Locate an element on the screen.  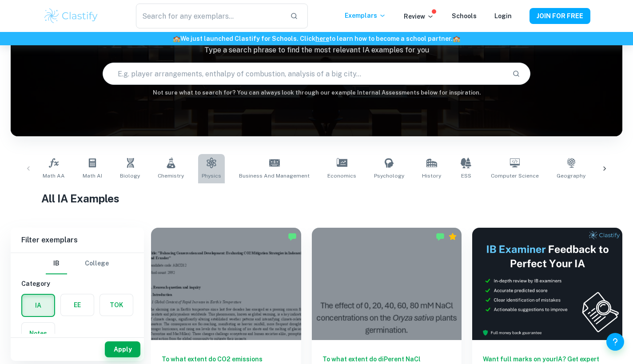
img: Thumbnail is located at coordinates (548, 284).